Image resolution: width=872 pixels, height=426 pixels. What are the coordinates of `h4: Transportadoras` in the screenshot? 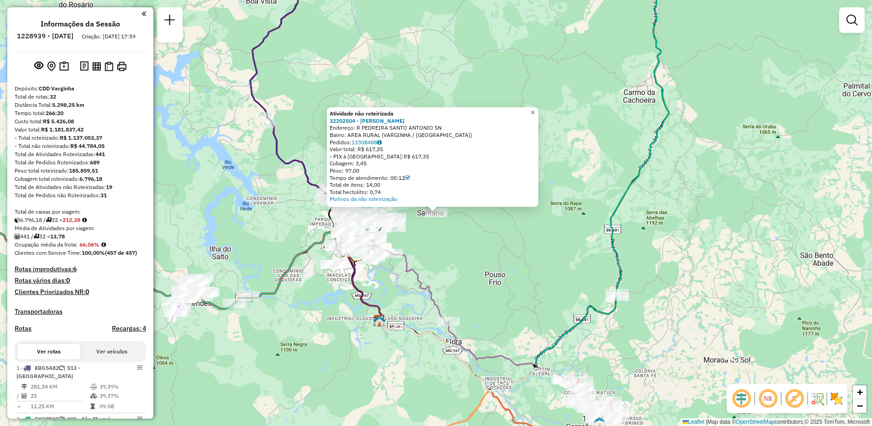 It's located at (80, 311).